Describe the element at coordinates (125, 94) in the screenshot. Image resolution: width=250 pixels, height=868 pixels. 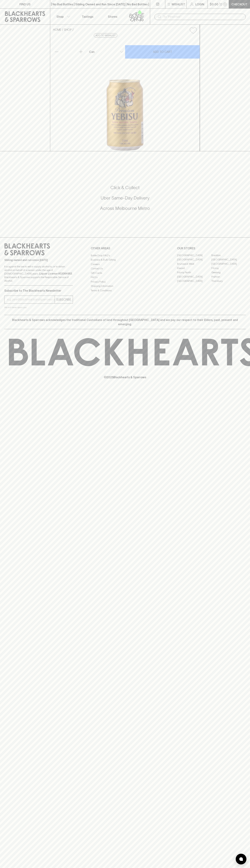
I see `img: 28580.png` at that location.